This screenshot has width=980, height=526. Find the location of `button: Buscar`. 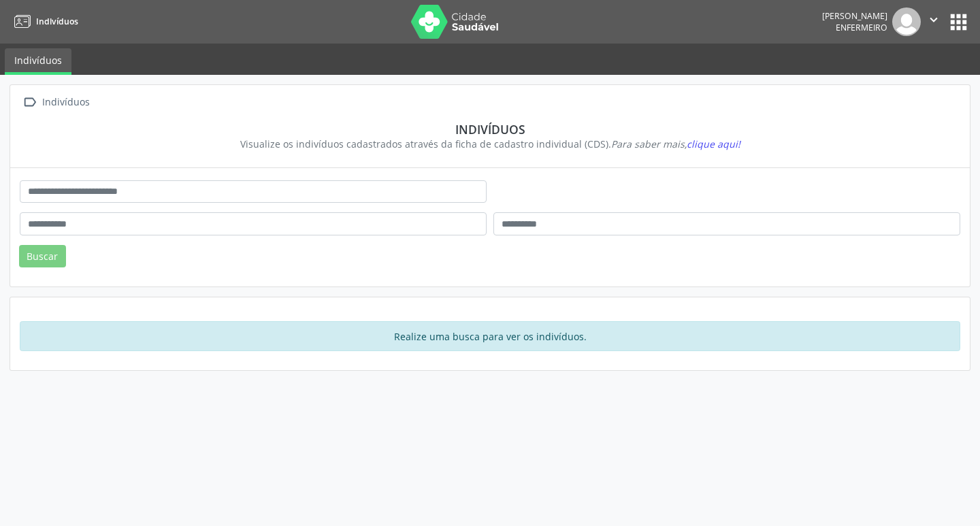

button: Buscar is located at coordinates (42, 257).